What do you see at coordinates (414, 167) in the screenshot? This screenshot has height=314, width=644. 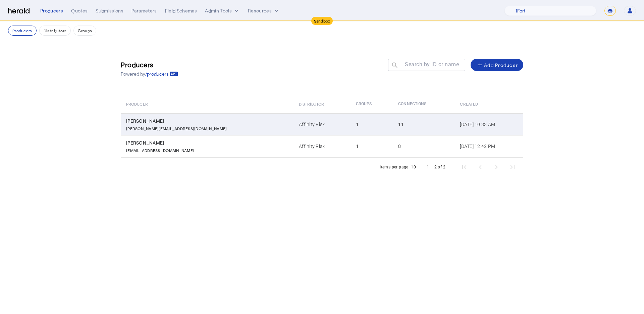 I see `div: 10` at bounding box center [414, 167].